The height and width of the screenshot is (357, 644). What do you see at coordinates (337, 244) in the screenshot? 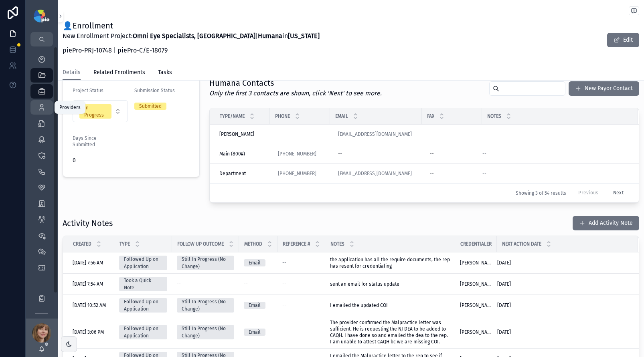
I see `span: Notes` at bounding box center [337, 244].